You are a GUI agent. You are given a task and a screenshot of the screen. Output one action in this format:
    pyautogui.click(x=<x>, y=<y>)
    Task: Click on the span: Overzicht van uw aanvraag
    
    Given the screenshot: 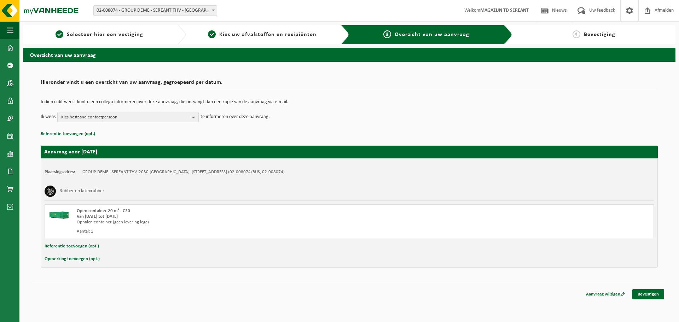 What is the action you would take?
    pyautogui.click(x=432, y=35)
    